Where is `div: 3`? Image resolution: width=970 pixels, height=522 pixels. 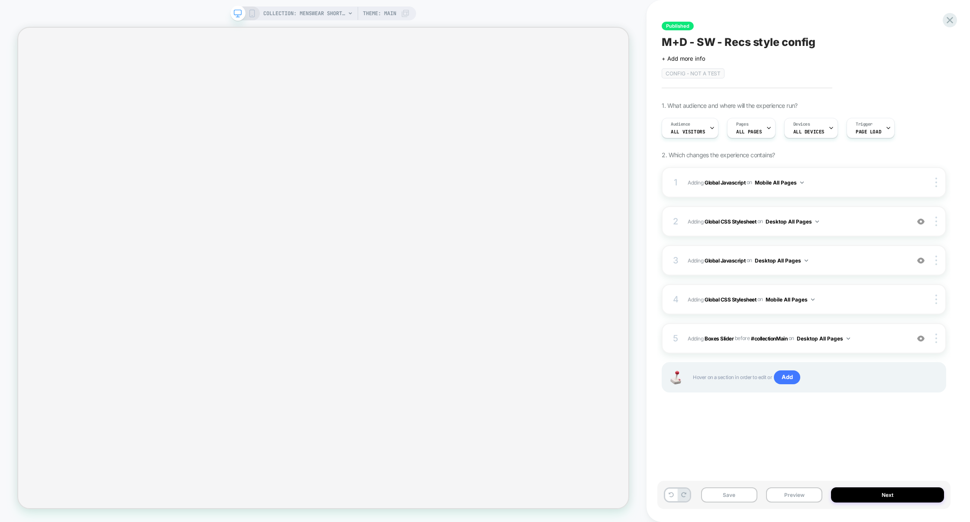
div: 3 is located at coordinates (676, 260).